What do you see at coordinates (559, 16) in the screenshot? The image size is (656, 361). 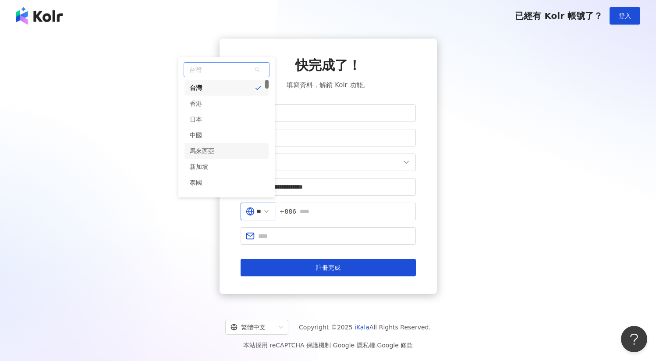 I see `span: 已經有 Kolr 帳號了？` at bounding box center [559, 16].